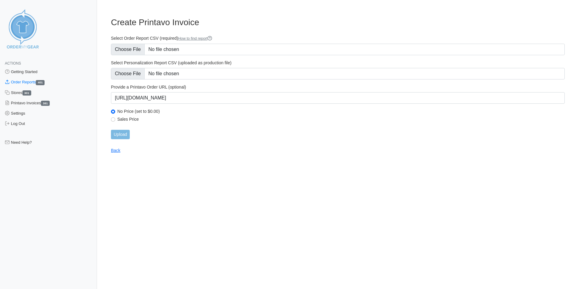 Image resolution: width=582 pixels, height=289 pixels. Describe the element at coordinates (195, 38) in the screenshot. I see `a: How to find report` at that location.